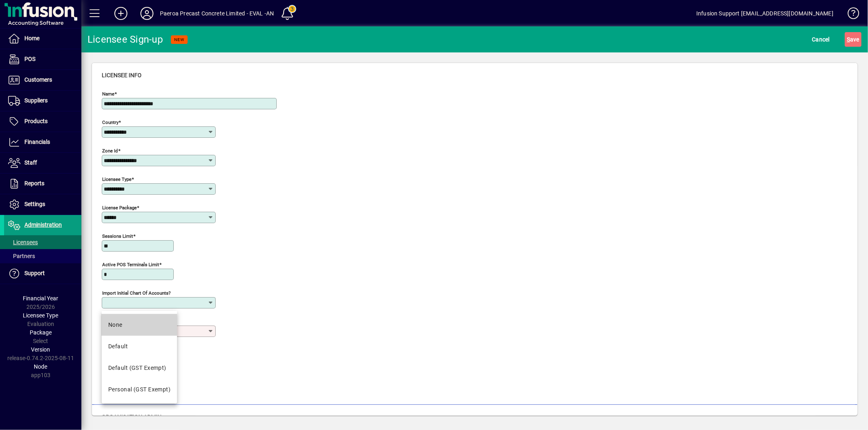  Describe the element at coordinates (121, 13) in the screenshot. I see `button: Add` at that location.